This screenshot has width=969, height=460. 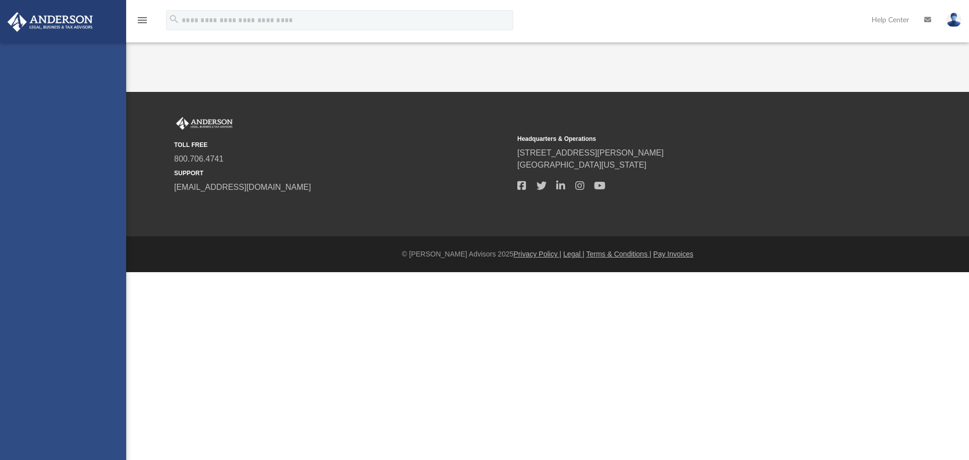 What do you see at coordinates (574, 254) in the screenshot?
I see `a: Legal |` at bounding box center [574, 254].